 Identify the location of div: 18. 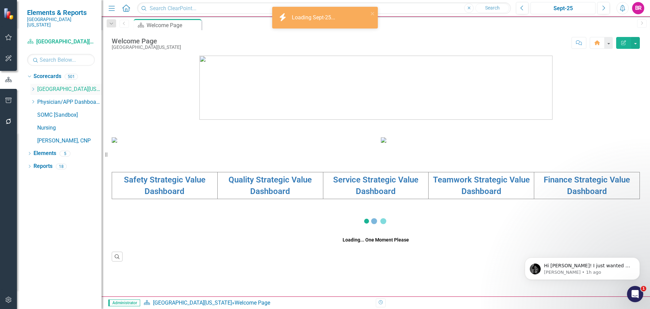
(61, 166).